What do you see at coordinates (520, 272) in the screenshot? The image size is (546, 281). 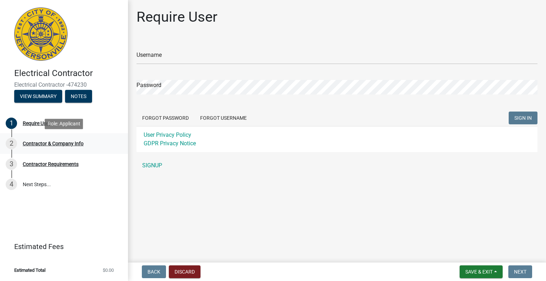 I see `button: Next` at bounding box center [520, 272].